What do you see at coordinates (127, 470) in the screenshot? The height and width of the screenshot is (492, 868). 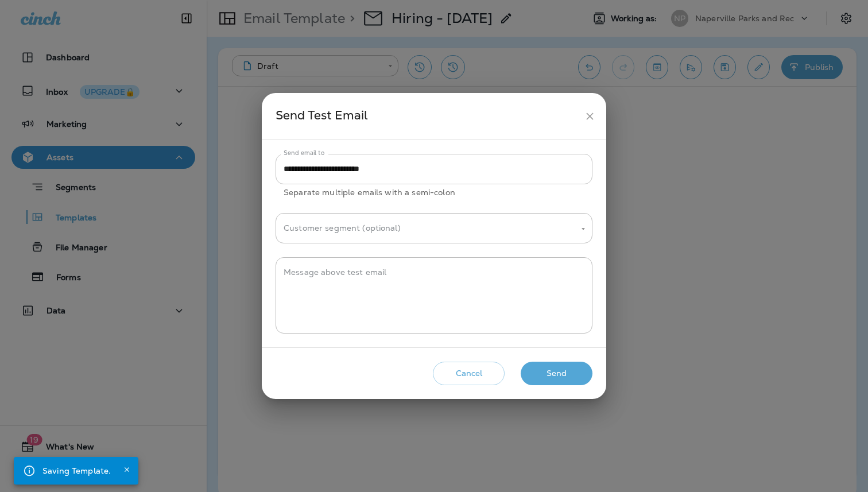 I see `button: Close` at bounding box center [127, 470].